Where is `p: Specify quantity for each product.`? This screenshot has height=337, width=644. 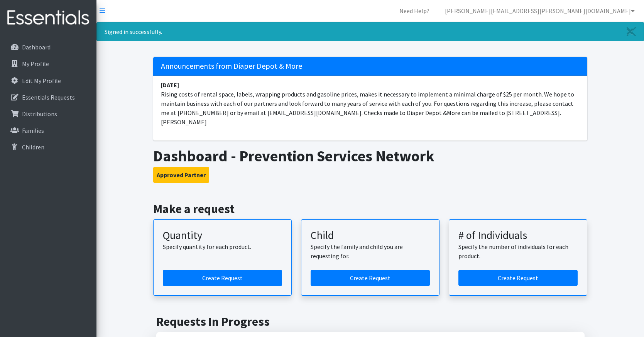 p: Specify quantity for each product. is located at coordinates (222, 247).